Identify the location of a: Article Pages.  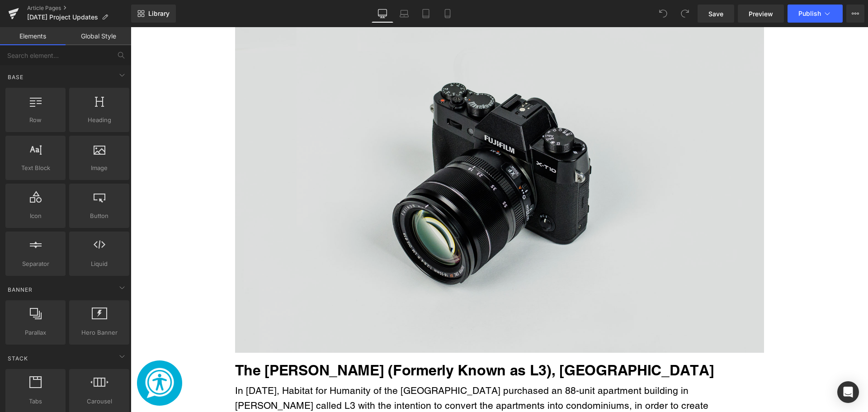
(79, 8).